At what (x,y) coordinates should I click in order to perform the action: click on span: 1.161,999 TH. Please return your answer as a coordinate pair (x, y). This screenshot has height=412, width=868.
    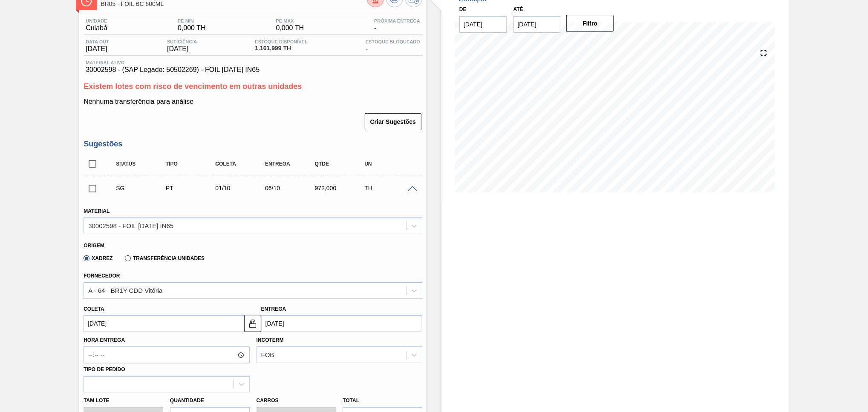
    Looking at the image, I should click on (281, 48).